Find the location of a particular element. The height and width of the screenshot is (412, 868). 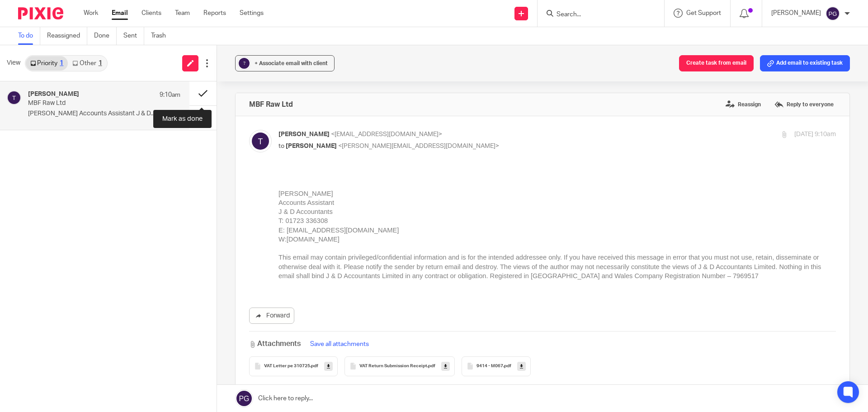

button: VAT Return Submission Receipt.pdf is located at coordinates (400, 366).